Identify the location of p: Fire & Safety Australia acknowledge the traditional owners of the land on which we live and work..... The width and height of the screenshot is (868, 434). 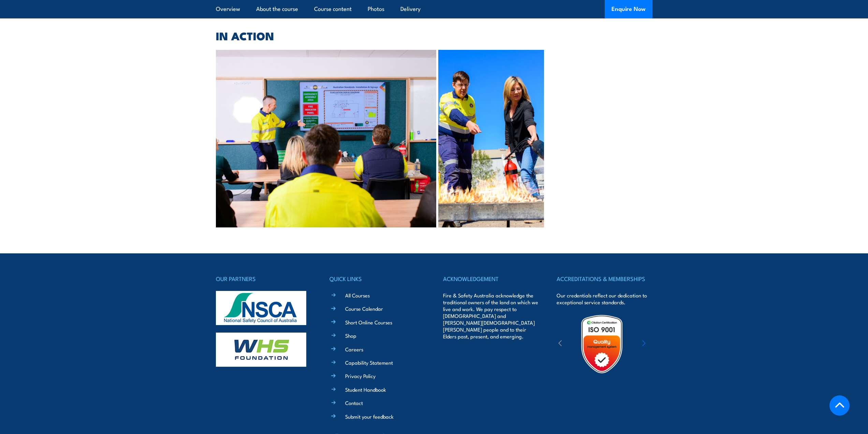
(491, 315).